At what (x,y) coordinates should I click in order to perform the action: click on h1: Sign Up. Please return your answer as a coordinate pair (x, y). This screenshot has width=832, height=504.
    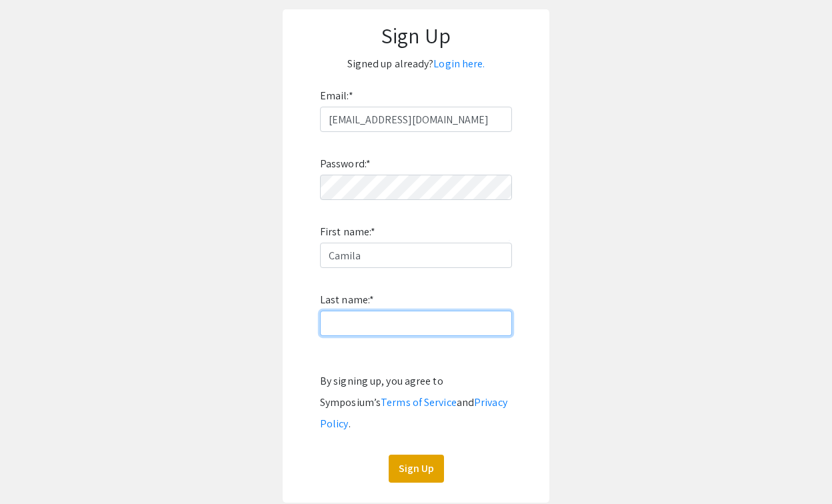
    Looking at the image, I should click on (416, 36).